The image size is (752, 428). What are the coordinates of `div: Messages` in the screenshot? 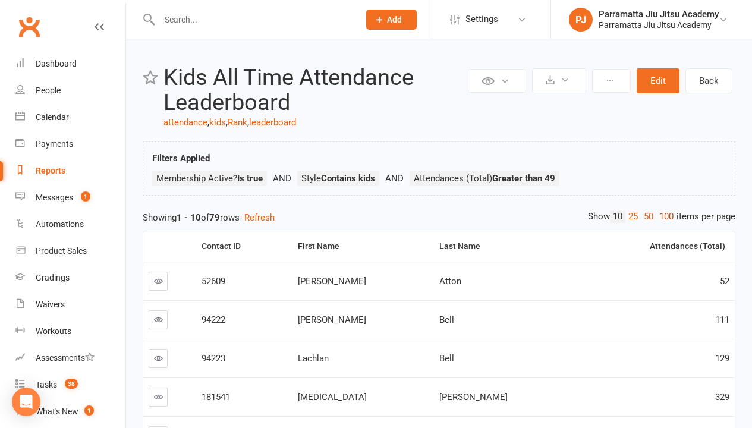 It's located at (54, 197).